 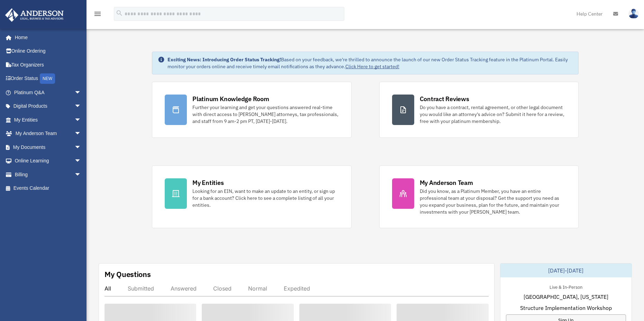 What do you see at coordinates (48, 134) in the screenshot?
I see `a: My Anderson Teamarrow_drop_down` at bounding box center [48, 134].